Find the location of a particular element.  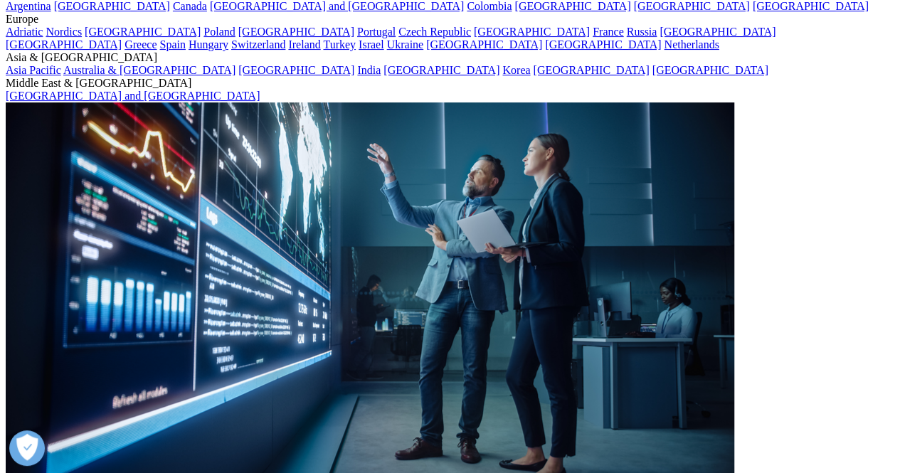

a: Korea is located at coordinates (516, 70).